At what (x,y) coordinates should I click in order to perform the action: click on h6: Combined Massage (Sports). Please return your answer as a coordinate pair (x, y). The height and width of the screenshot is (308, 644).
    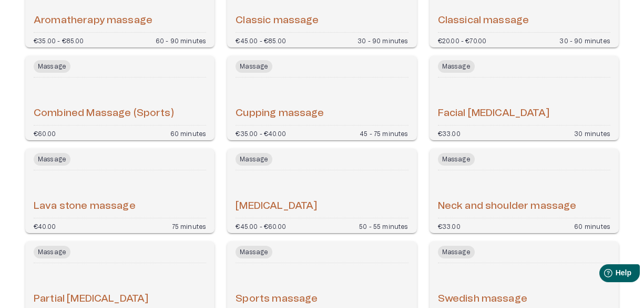
    Looking at the image, I should click on (104, 114).